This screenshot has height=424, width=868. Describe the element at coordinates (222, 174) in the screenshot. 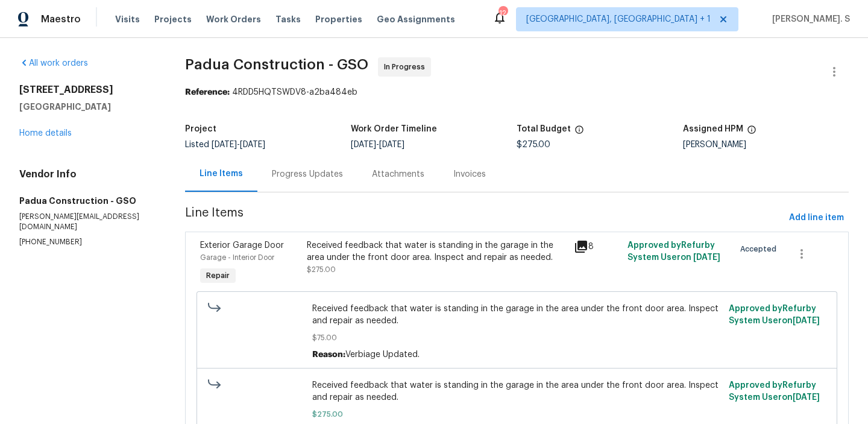

I see `div: Line Items` at that location.